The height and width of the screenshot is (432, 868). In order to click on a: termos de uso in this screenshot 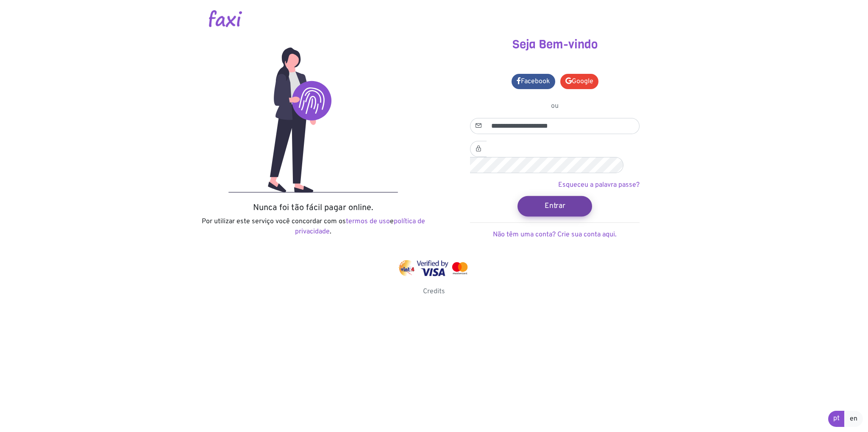, I will do `click(368, 221)`.